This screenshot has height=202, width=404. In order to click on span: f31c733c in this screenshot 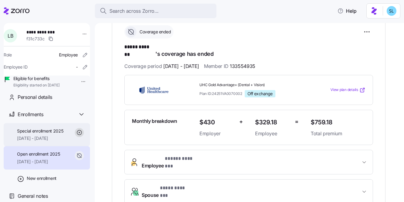, I will do `click(36, 39)`.